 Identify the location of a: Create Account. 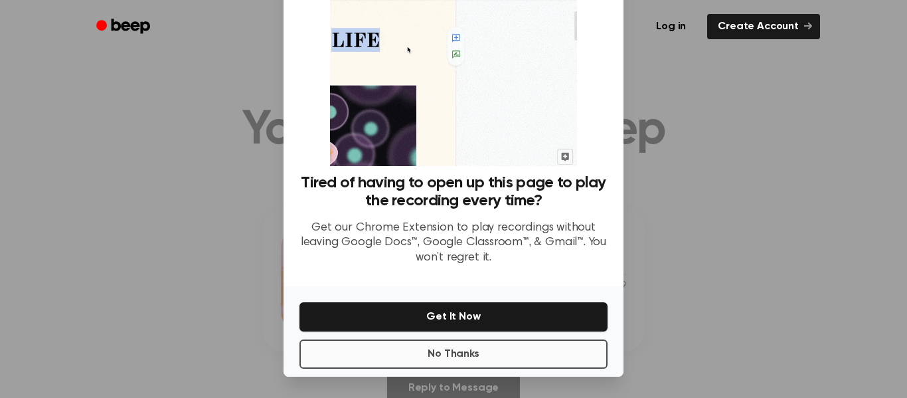
(763, 27).